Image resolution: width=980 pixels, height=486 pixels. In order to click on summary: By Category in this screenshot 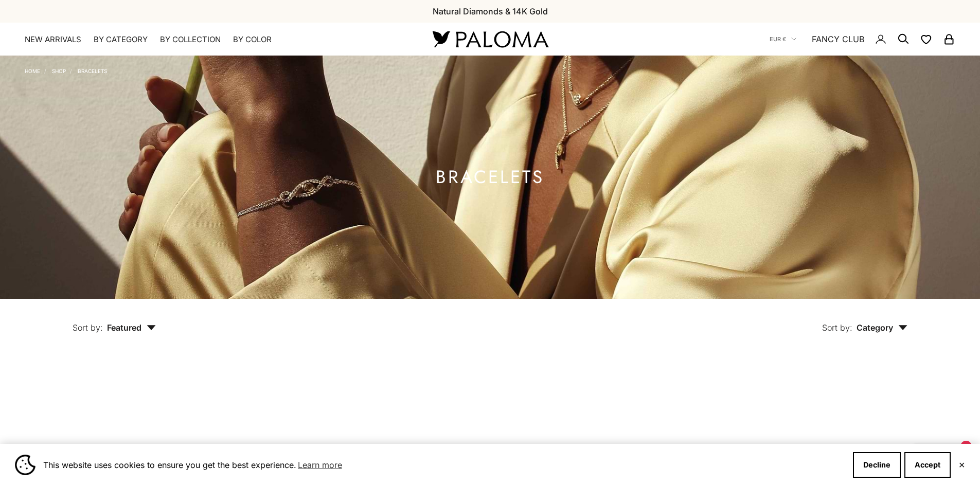, I will do `click(121, 40)`.